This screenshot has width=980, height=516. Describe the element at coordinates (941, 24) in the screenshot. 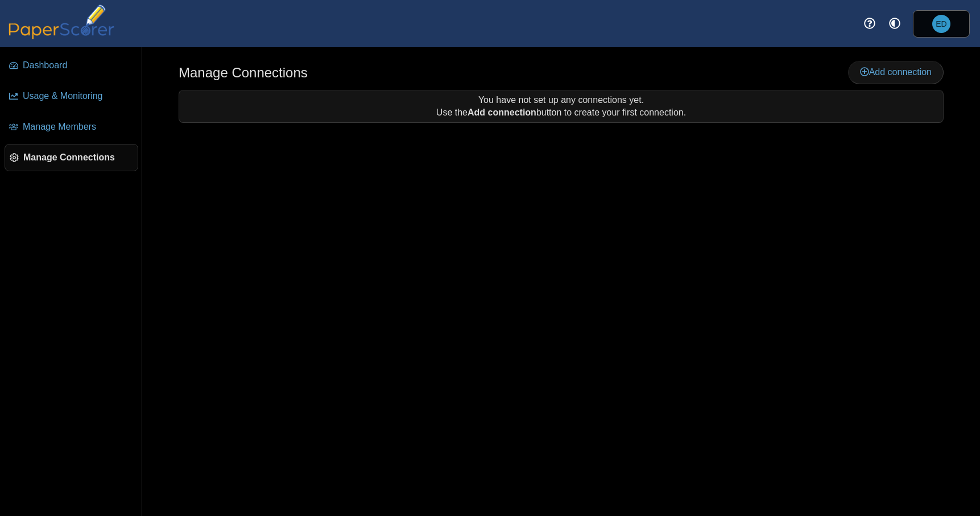

I see `a: Enterprise Admin Demo 1` at that location.